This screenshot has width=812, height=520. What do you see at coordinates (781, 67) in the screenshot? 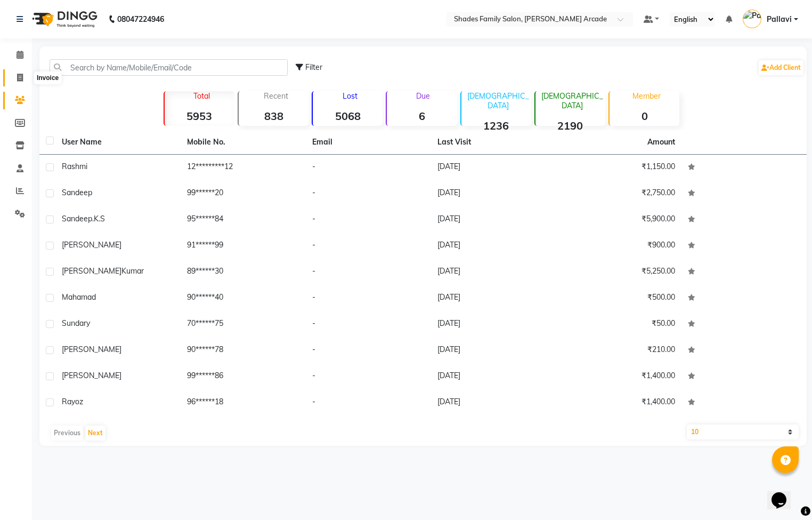
I see `a: Add Client` at bounding box center [781, 67].